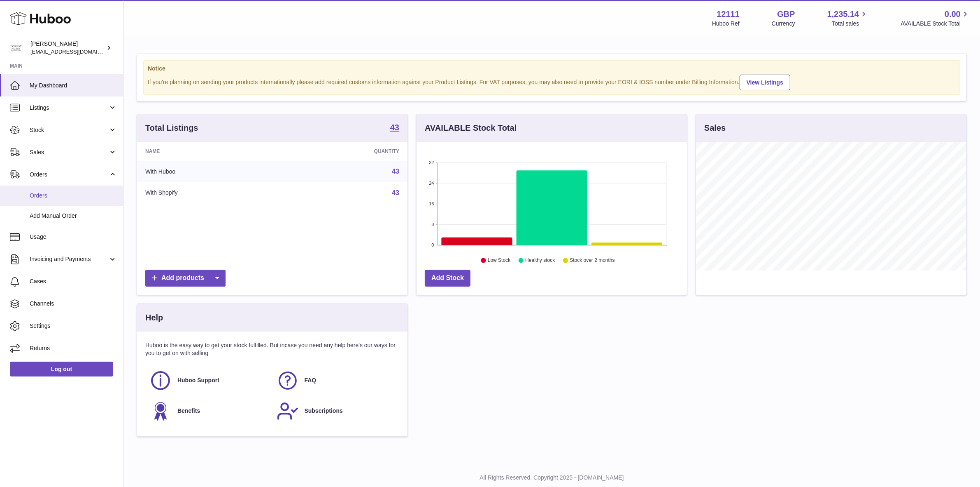  What do you see at coordinates (272, 349) in the screenshot?
I see `p: Huboo is the easy way to get your stock fulfilled. But incase you need any help here's our ways f...` at bounding box center [272, 349].